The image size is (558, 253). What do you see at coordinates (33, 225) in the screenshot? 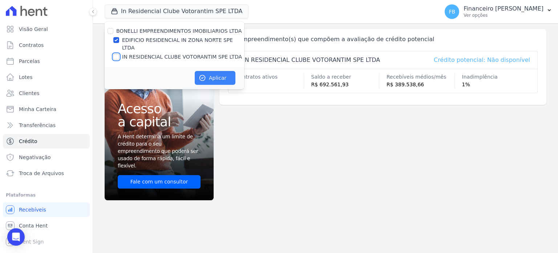
I see `span: Conta Hent` at bounding box center [33, 225].